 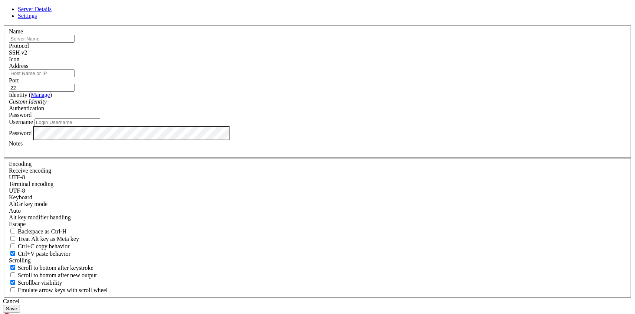 I want to click on label: Notes, so click(x=16, y=143).